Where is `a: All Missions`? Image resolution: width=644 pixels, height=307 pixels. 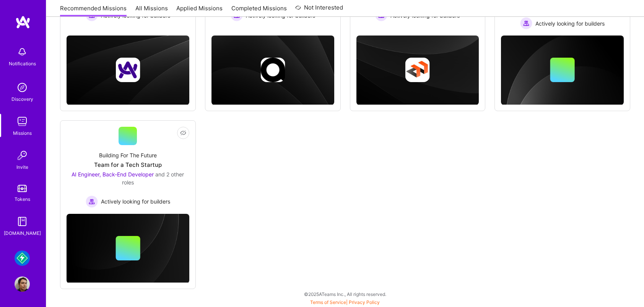 a: All Missions is located at coordinates (151, 11).